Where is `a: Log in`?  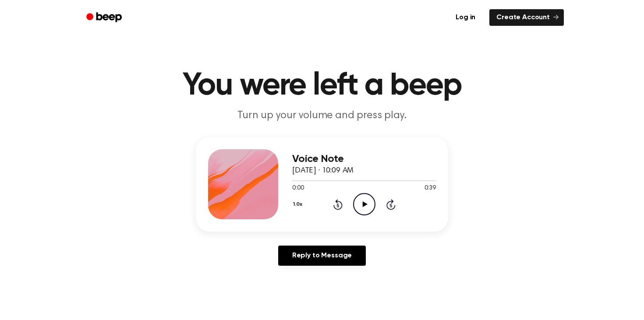 a: Log in is located at coordinates (465, 18).